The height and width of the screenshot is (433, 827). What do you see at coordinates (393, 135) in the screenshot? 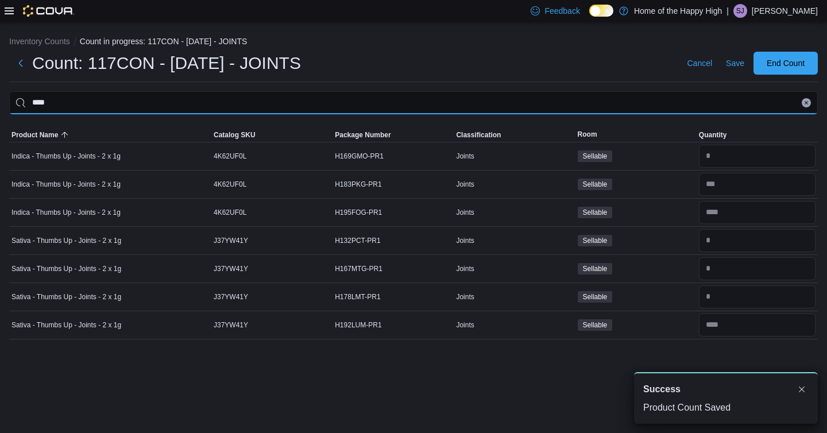
I see `button: Package Number` at bounding box center [393, 135].